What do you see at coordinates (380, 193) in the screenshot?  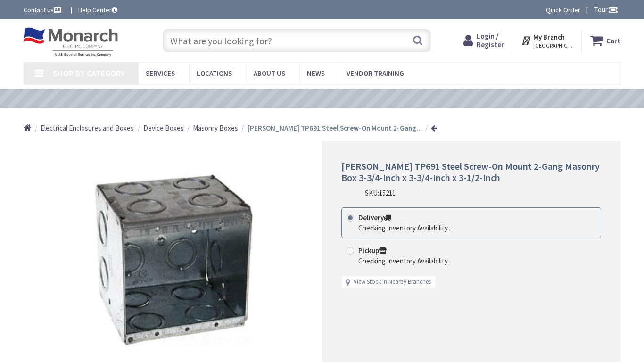 I see `div: SKU:` at bounding box center [380, 193].